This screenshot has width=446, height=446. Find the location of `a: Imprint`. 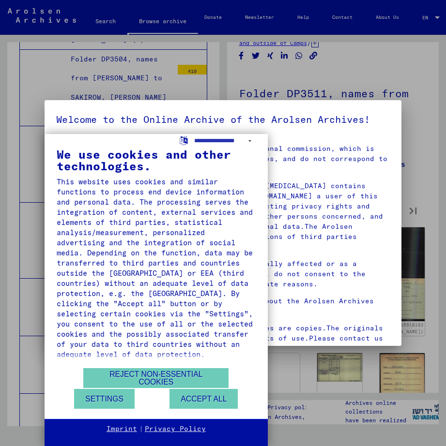

a: Imprint is located at coordinates (121, 429).